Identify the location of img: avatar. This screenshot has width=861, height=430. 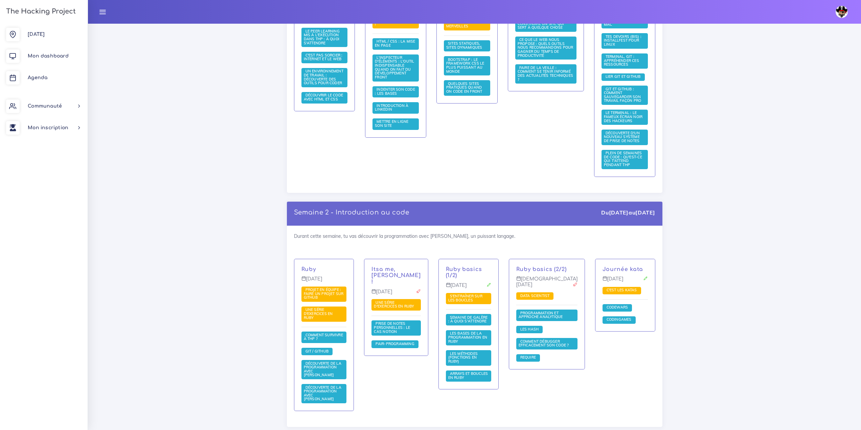
(842, 12).